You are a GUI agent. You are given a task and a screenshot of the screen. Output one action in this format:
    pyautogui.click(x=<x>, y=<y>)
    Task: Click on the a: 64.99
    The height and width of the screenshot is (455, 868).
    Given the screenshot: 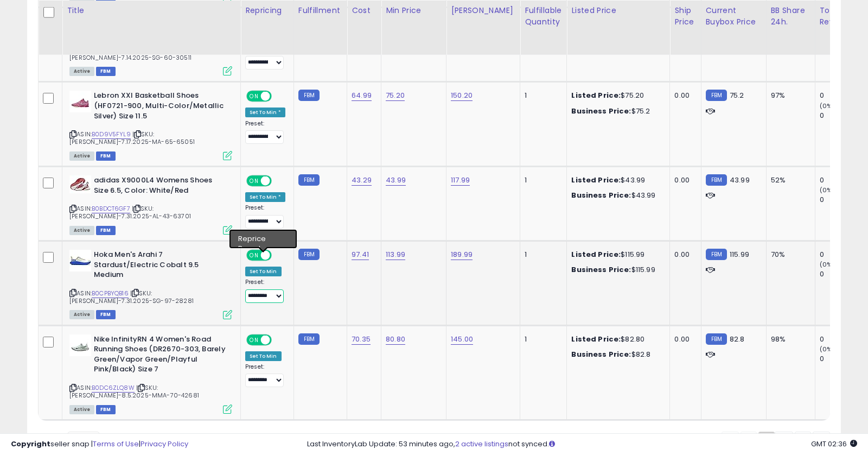 What is the action you would take?
    pyautogui.click(x=361, y=95)
    